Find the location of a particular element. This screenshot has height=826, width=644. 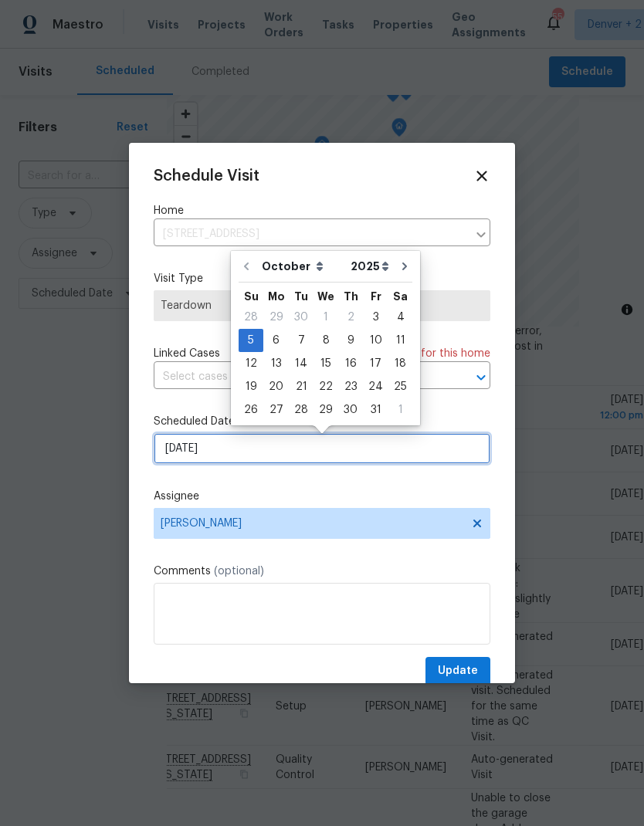

div: Thu Oct 09 2025 is located at coordinates (351, 340).